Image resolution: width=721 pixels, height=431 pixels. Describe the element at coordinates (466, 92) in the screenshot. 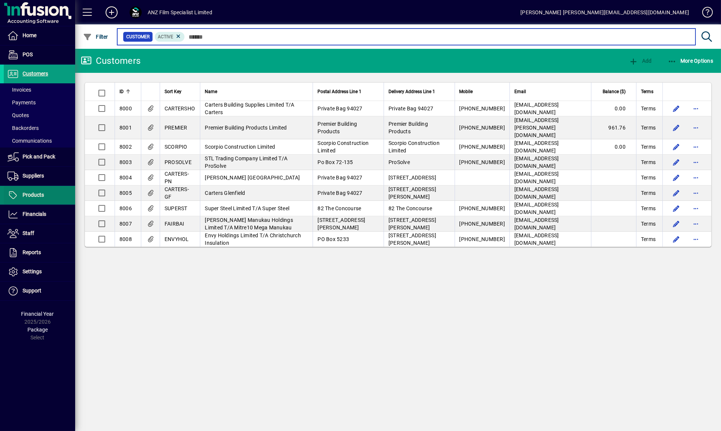

I see `span: Mobile` at that location.